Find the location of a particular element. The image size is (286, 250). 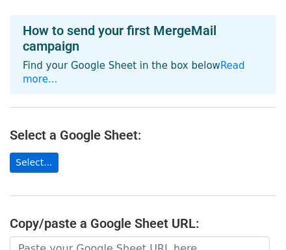

h4: Select a Google Sheet: is located at coordinates (143, 135).